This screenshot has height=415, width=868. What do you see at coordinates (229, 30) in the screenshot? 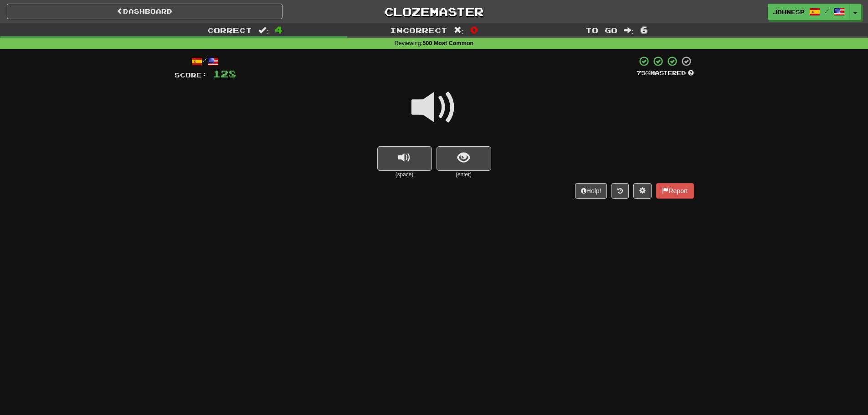
I see `span: Correct` at bounding box center [229, 30].